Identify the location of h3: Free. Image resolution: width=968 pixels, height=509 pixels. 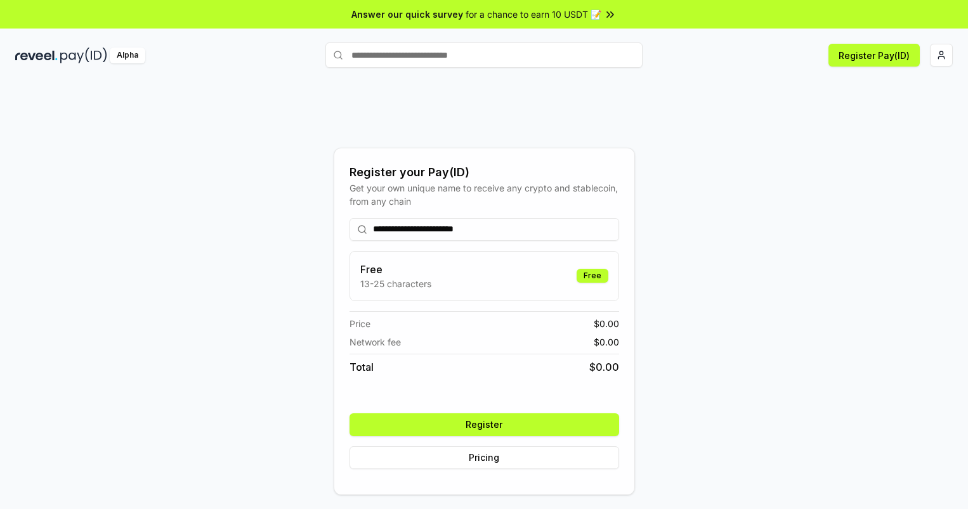
(396, 270).